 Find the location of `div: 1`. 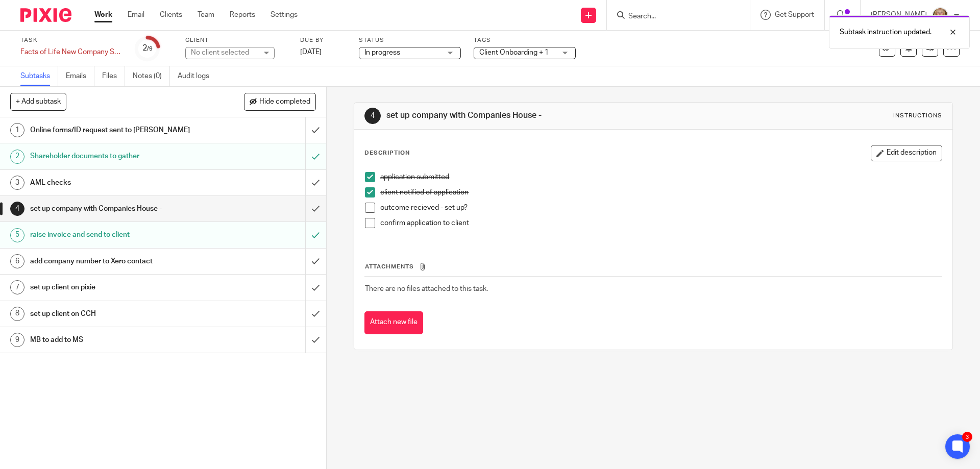

div: 1 is located at coordinates (18, 130).